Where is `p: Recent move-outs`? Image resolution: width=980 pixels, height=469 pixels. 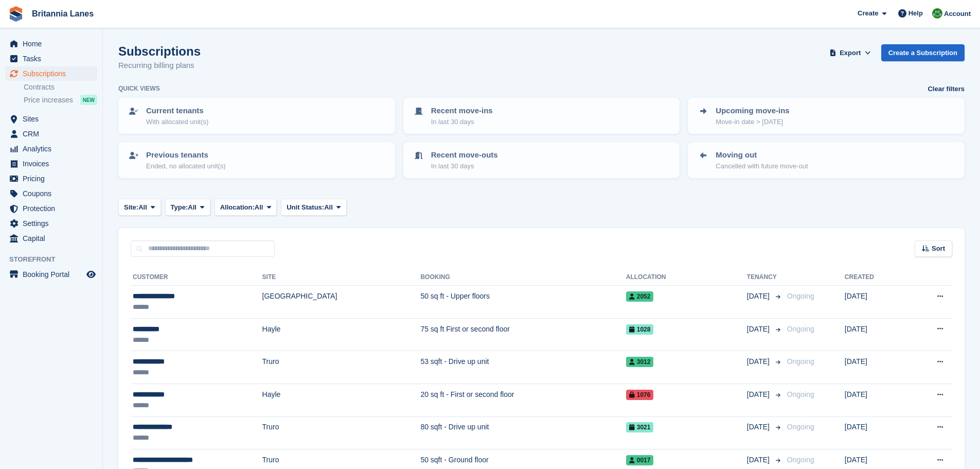 p: Recent move-outs is located at coordinates (464, 155).